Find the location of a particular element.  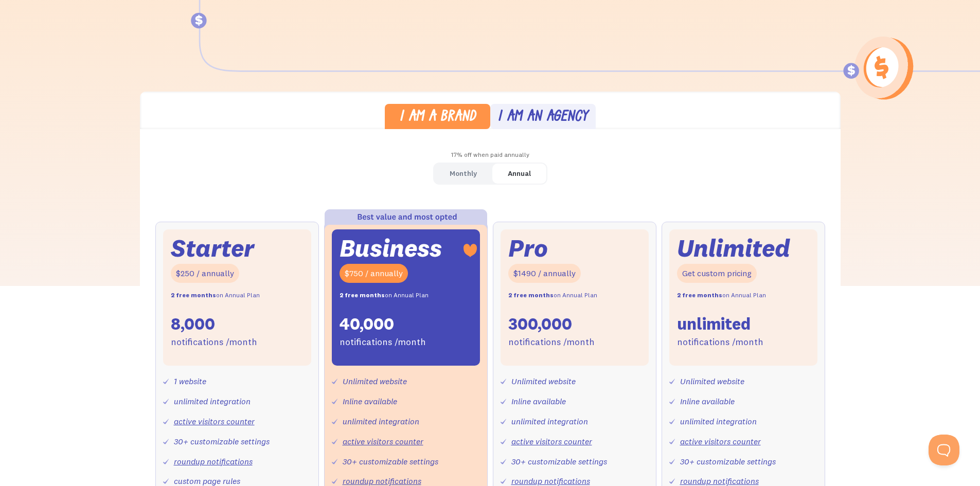

div: 8,000 is located at coordinates (193, 324).